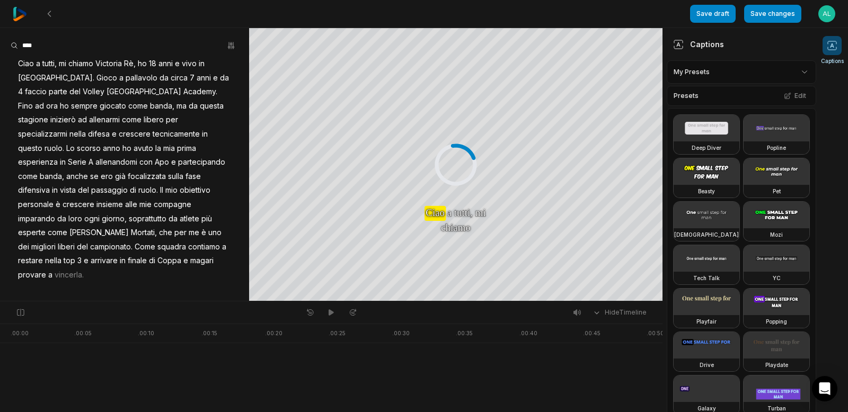 This screenshot has height=412, width=848. Describe the element at coordinates (52, 106) in the screenshot. I see `span: ora` at that location.